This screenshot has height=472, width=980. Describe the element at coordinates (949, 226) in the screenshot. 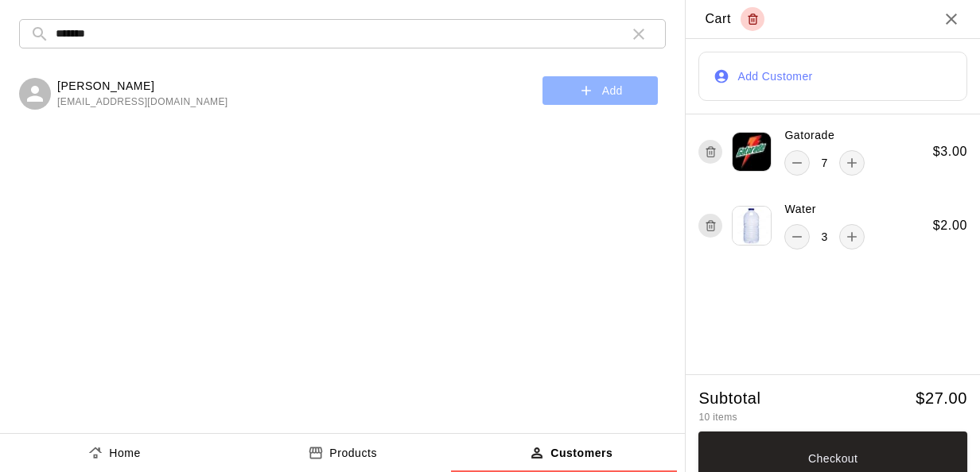

I see `h6: $ 2.00` at that location.